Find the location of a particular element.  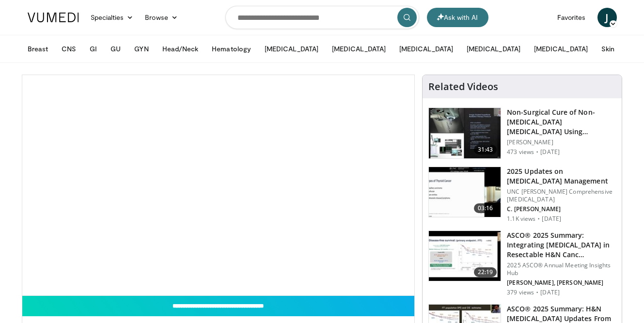

input: Search topics, interventions is located at coordinates (322, 17).